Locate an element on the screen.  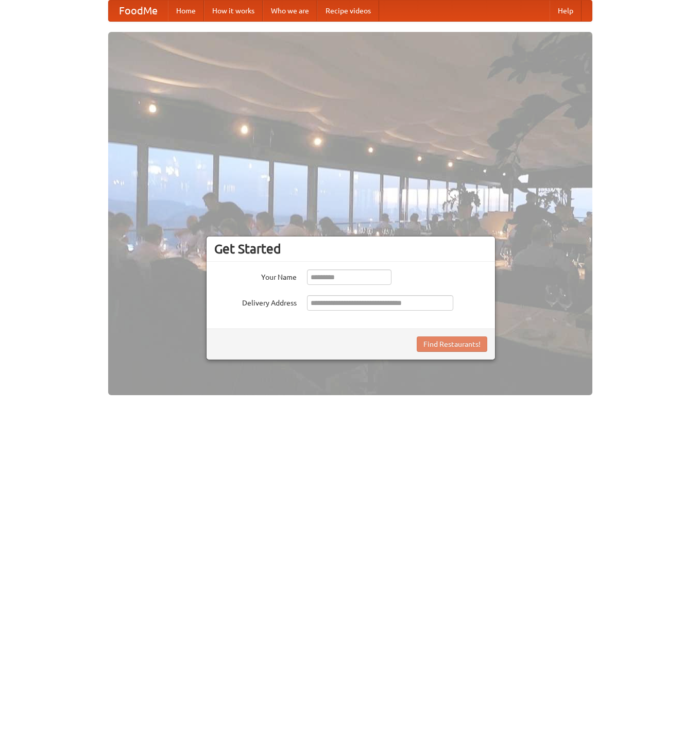
a: FoodMe is located at coordinates (138, 11).